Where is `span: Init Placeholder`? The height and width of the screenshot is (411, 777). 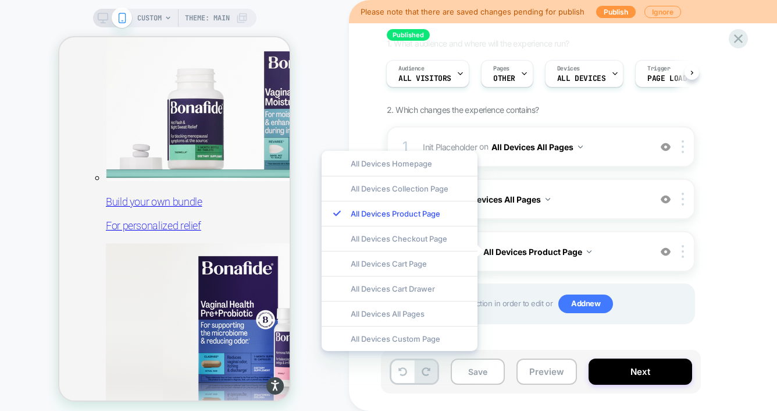
span: Init Placeholder is located at coordinates (450, 146).